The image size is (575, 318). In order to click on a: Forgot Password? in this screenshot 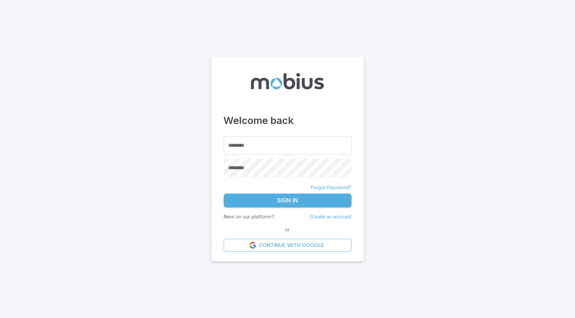, I will do `click(331, 188)`.